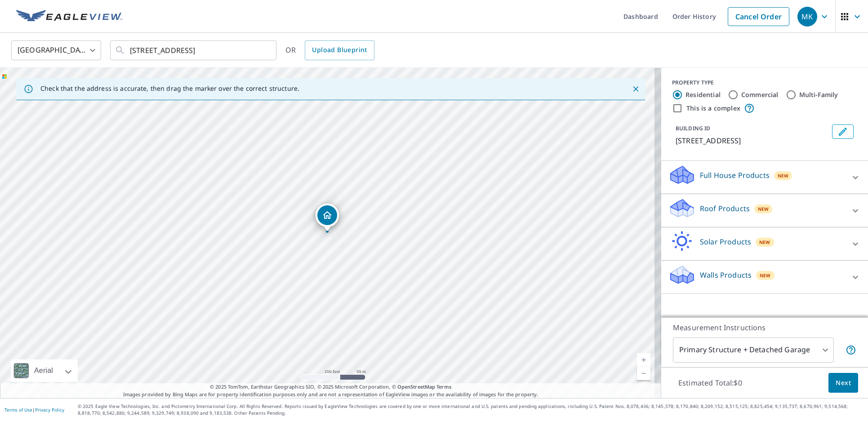  I want to click on div: Aerial, so click(44, 371).